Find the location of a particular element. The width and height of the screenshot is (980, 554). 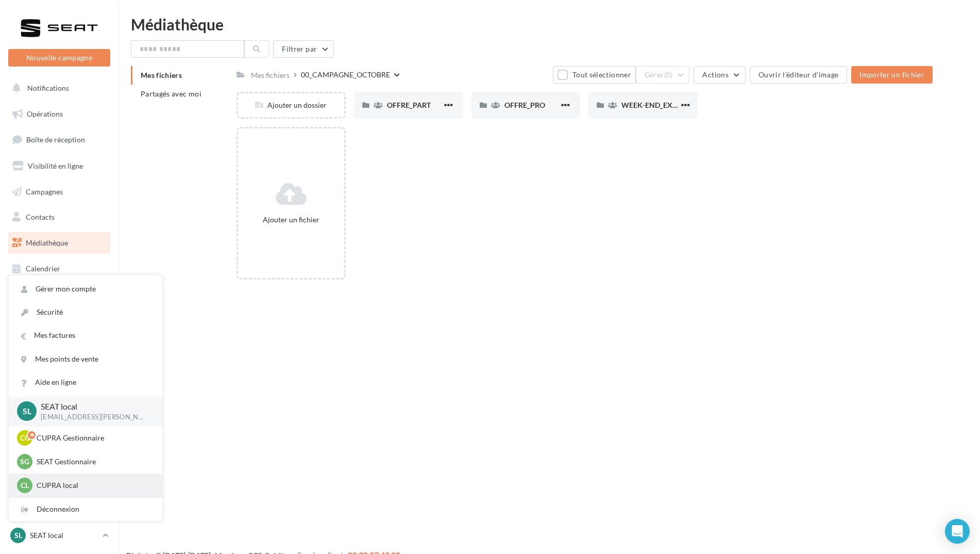

a: Sl SEAT local is located at coordinates (59, 535).